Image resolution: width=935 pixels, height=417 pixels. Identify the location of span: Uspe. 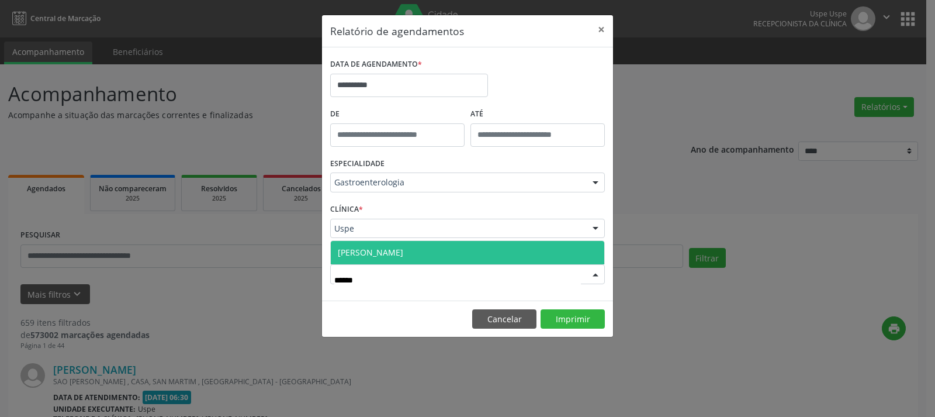
(457, 228).